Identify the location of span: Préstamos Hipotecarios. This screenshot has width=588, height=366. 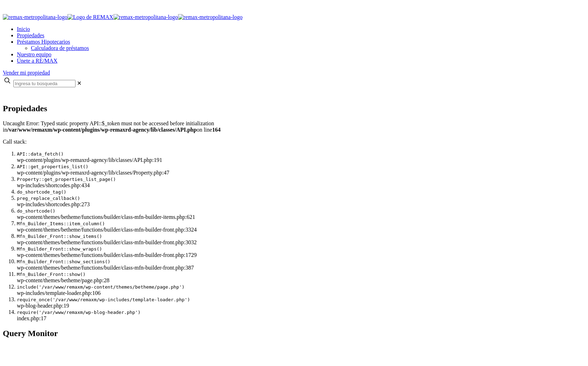
(44, 41).